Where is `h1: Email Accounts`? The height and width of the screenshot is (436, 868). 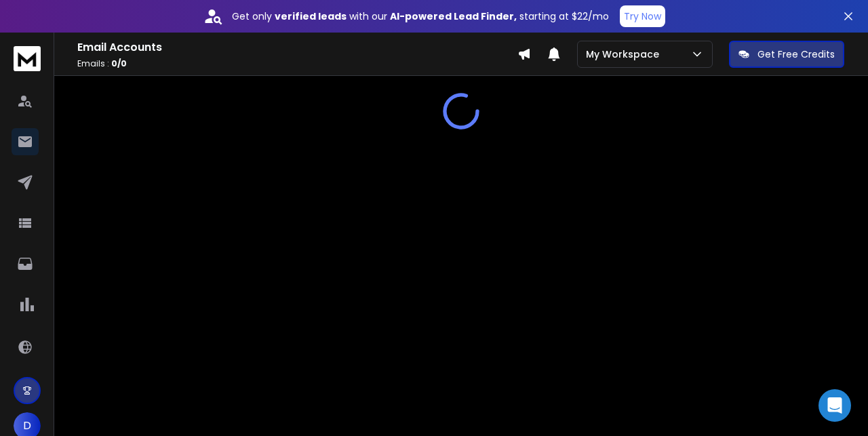 h1: Email Accounts is located at coordinates (297, 48).